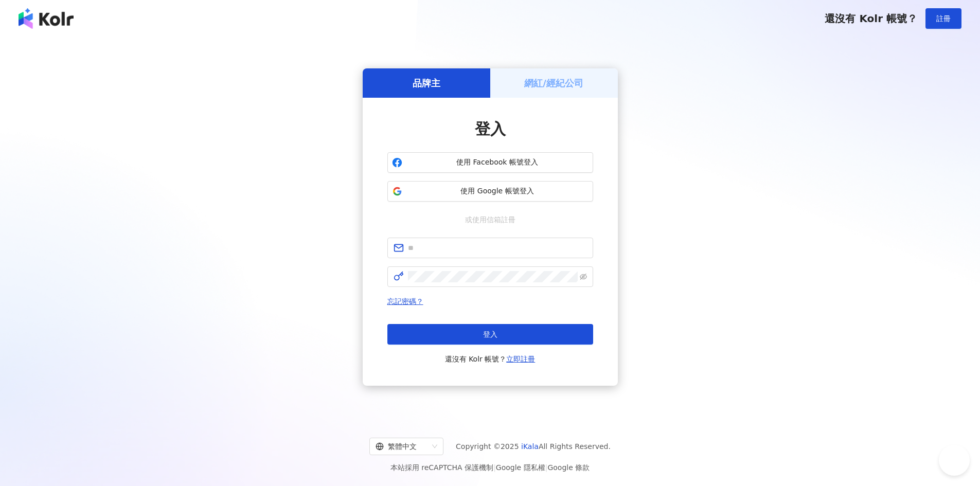  I want to click on a: iKala, so click(530, 447).